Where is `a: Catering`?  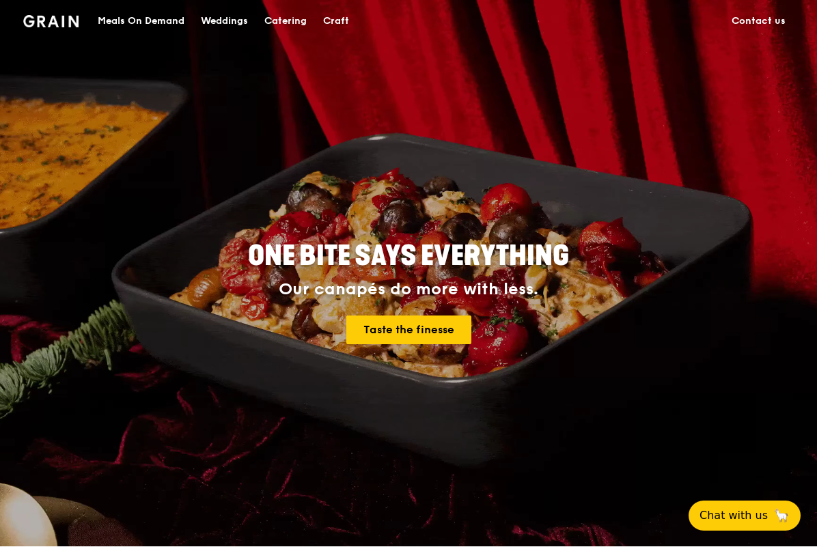
a: Catering is located at coordinates (286, 21).